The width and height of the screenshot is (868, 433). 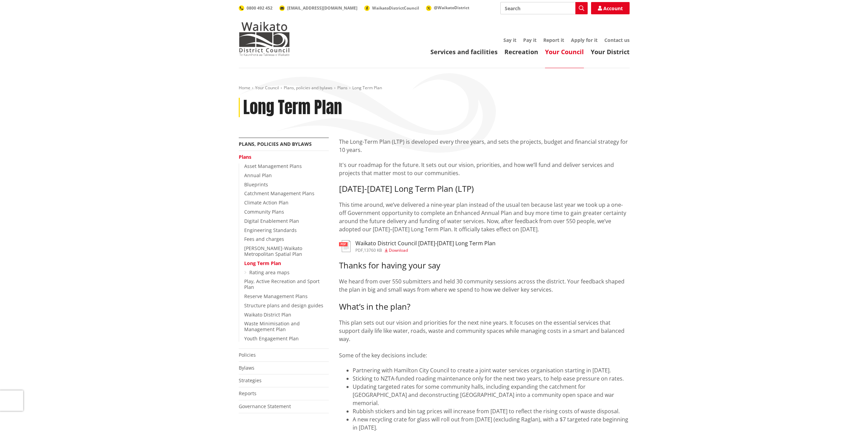 I want to click on span: @WaikatoDistrict, so click(x=452, y=7).